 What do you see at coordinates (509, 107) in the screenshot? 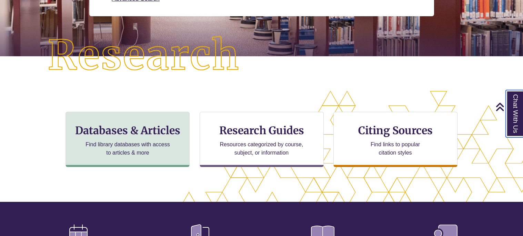
I see `a: Back to Top` at bounding box center [509, 107].